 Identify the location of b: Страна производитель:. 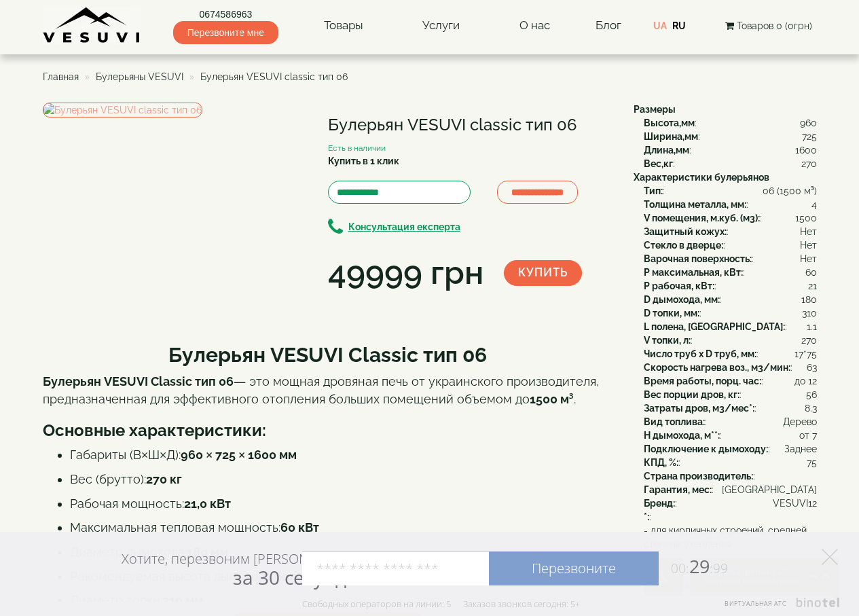
(698, 476).